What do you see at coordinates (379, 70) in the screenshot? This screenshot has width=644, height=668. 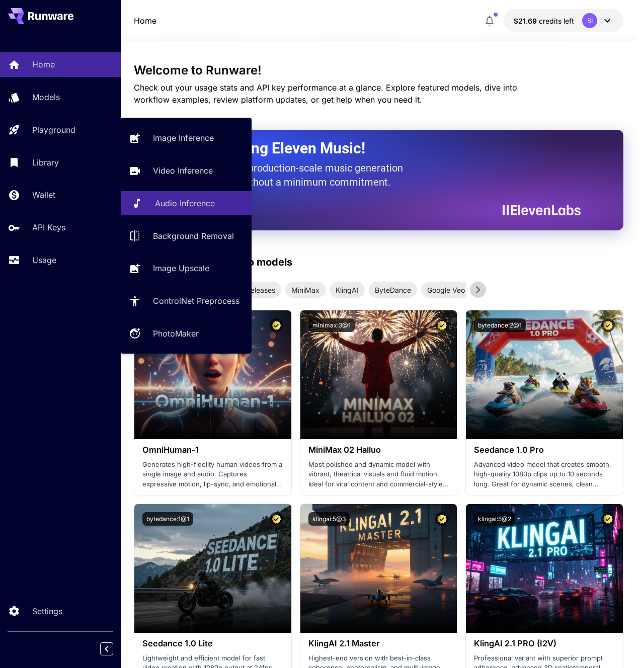 I see `h3: Welcome to Runware!` at bounding box center [379, 70].